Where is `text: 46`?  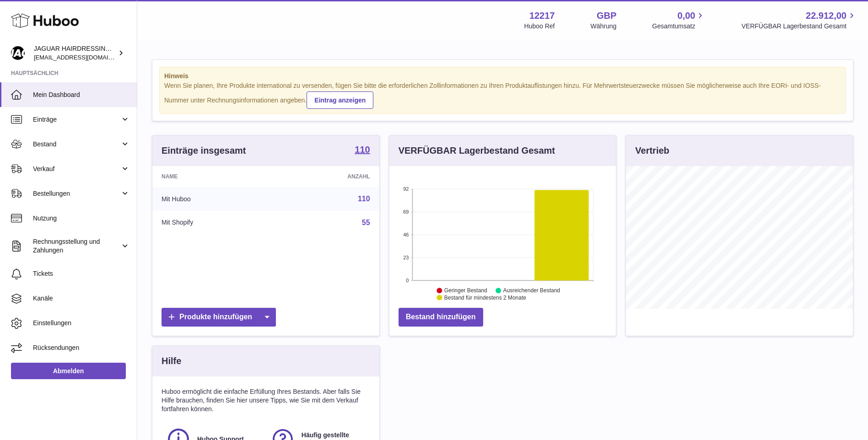
text: 46 is located at coordinates (406, 235).